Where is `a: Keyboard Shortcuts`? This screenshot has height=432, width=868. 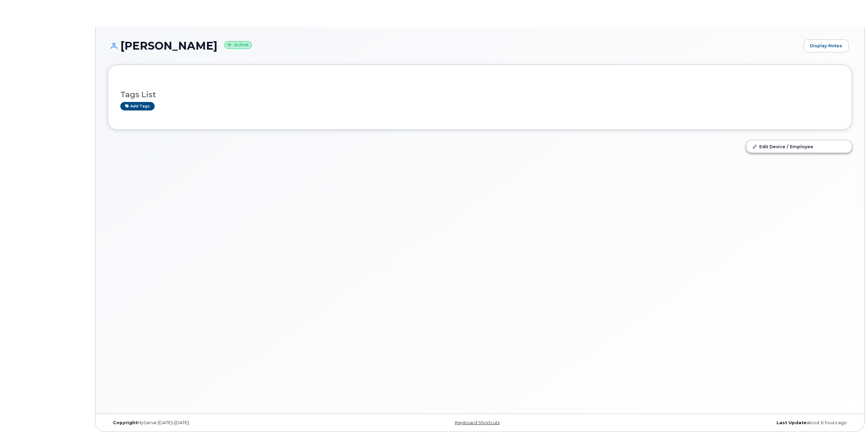
a: Keyboard Shortcuts is located at coordinates (477, 423).